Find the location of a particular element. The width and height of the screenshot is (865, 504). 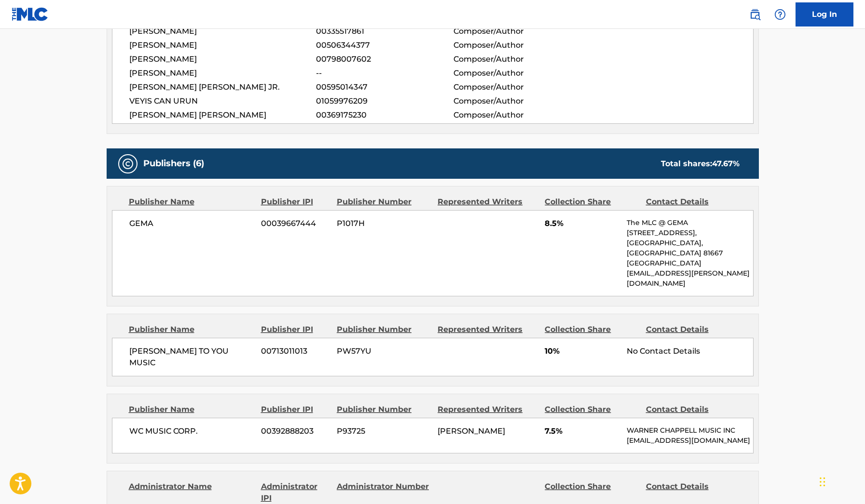

span: 00039667444 is located at coordinates (295, 224).